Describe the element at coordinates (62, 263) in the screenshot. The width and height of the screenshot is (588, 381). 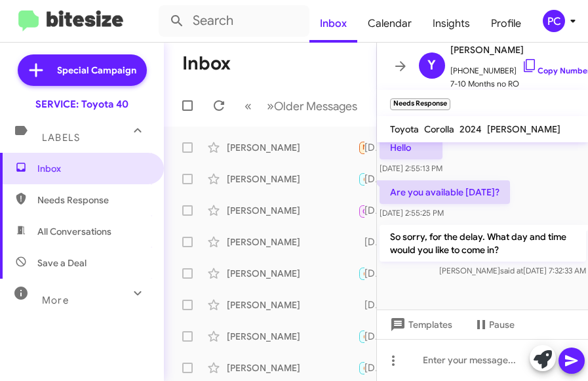
I see `span: Save a Deal` at that location.